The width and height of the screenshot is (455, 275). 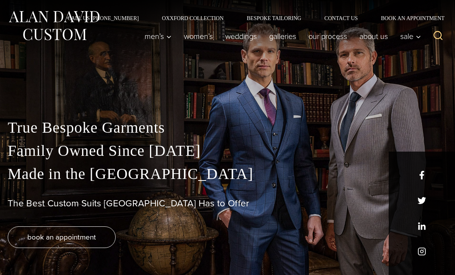 I want to click on button: View Search Form, so click(x=438, y=36).